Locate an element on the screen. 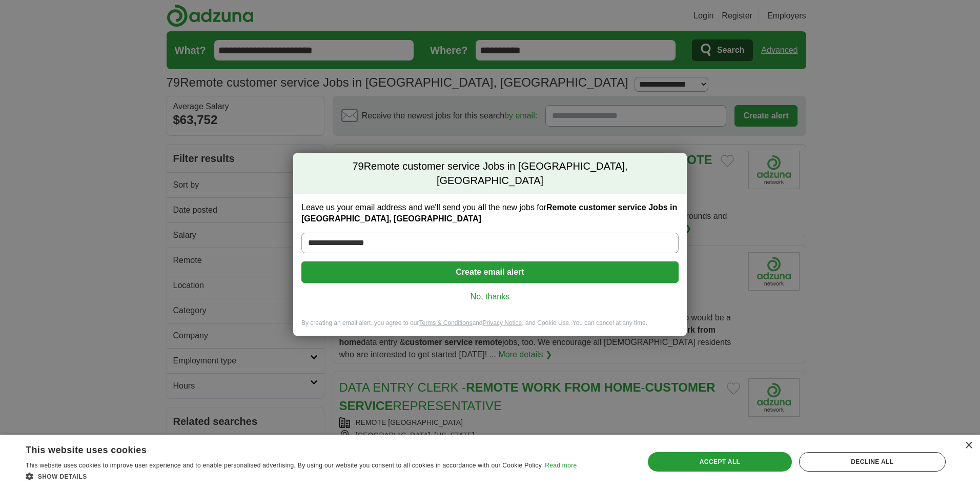  a: Terms & Conditions is located at coordinates (445, 323).